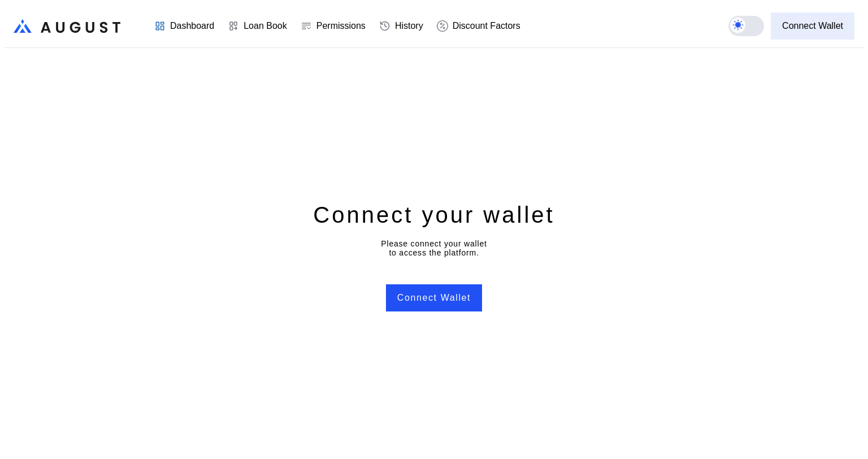 The width and height of the screenshot is (868, 459). Describe the element at coordinates (433, 215) in the screenshot. I see `div: Connect your wallet` at that location.